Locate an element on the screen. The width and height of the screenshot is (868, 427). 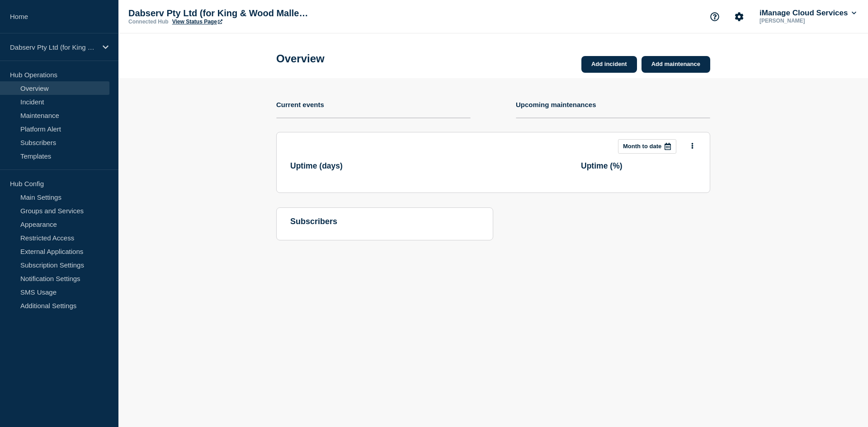
button: Support is located at coordinates (715, 17).